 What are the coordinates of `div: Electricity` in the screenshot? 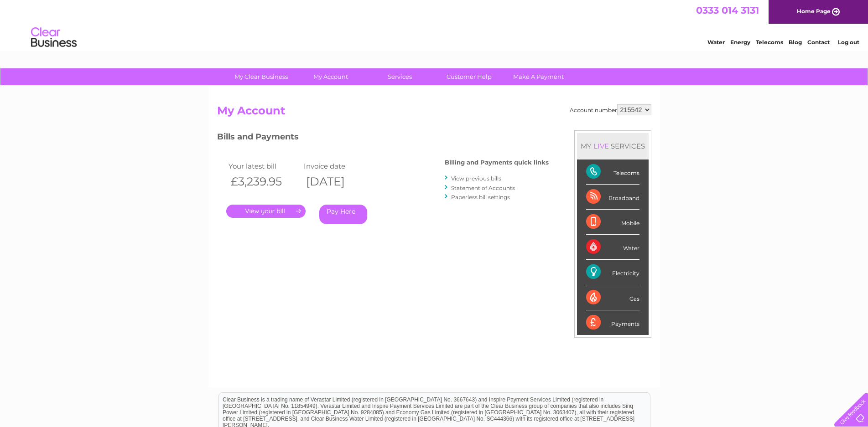 It's located at (613, 272).